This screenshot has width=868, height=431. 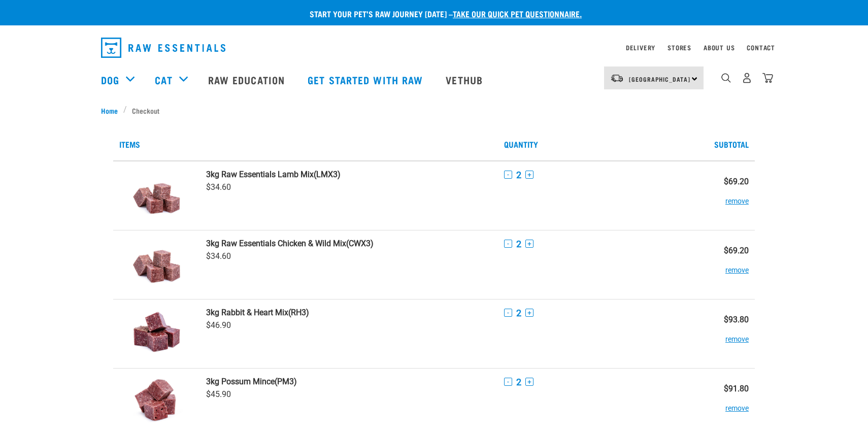 I want to click on a: Get started with Raw, so click(x=367, y=79).